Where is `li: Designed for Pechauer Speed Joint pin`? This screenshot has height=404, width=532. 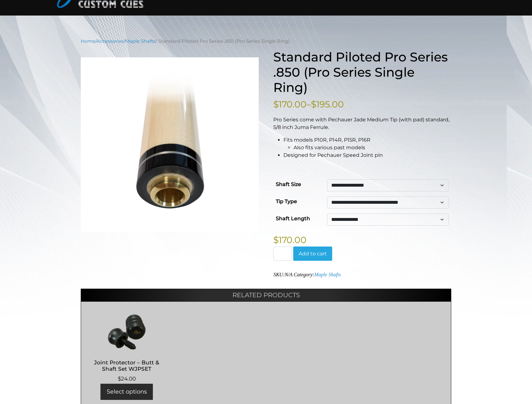
li: Designed for Pechauer Speed Joint pin is located at coordinates (368, 155).